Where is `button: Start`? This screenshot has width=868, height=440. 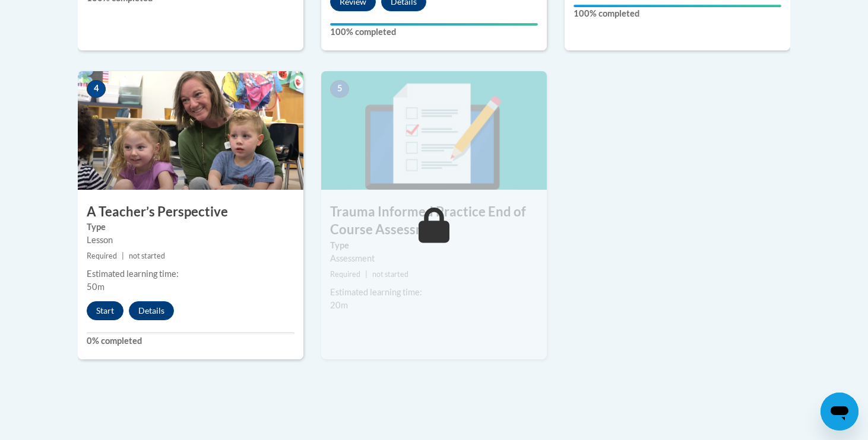
button: Start is located at coordinates (105, 311).